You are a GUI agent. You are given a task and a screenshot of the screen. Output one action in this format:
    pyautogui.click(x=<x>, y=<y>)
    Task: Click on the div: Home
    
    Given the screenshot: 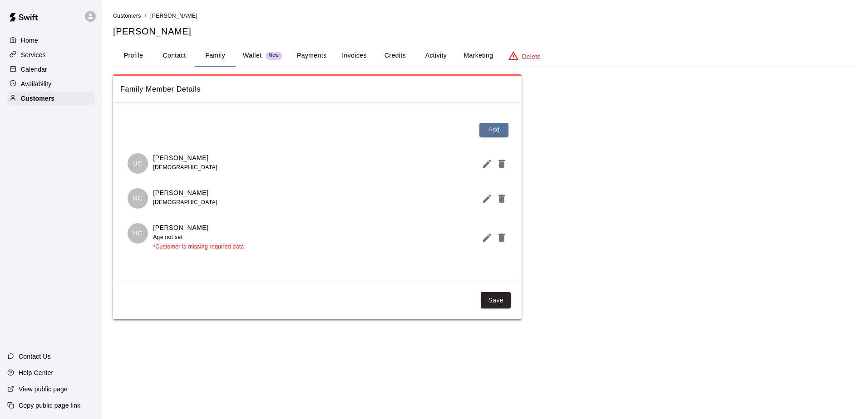 What is the action you would take?
    pyautogui.click(x=51, y=40)
    